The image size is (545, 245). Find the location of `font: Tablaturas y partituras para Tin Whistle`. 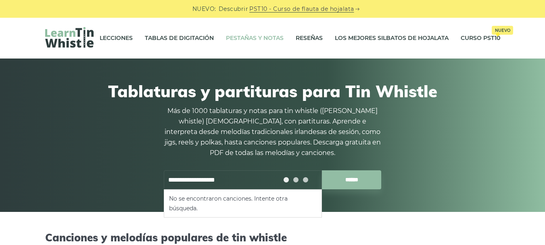

font: Tablaturas y partituras para Tin Whistle is located at coordinates (273, 91).